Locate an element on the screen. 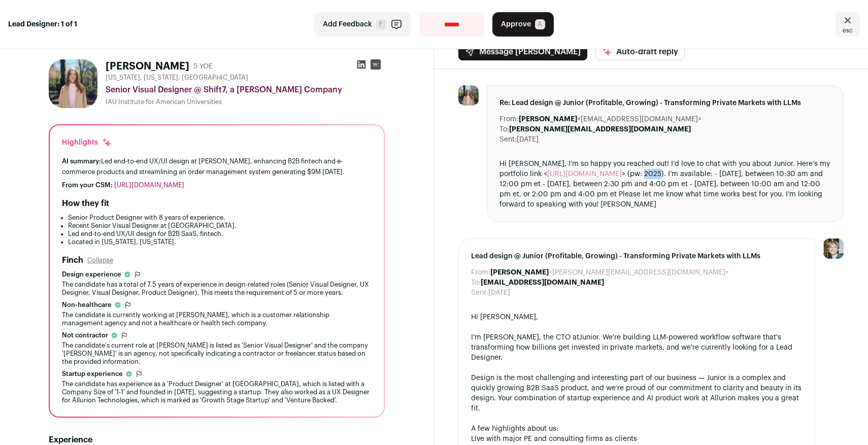  a: Junior is located at coordinates (589, 337).